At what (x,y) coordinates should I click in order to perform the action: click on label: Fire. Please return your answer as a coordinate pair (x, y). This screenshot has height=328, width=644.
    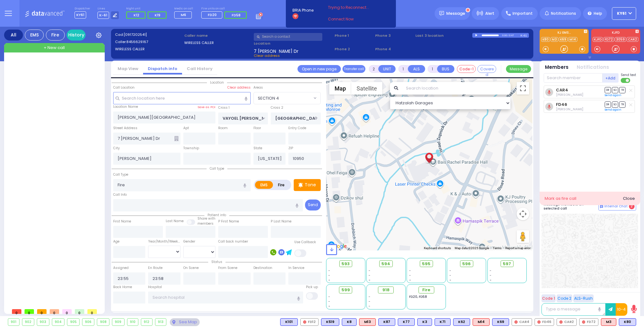
    Looking at the image, I should click on (281, 185).